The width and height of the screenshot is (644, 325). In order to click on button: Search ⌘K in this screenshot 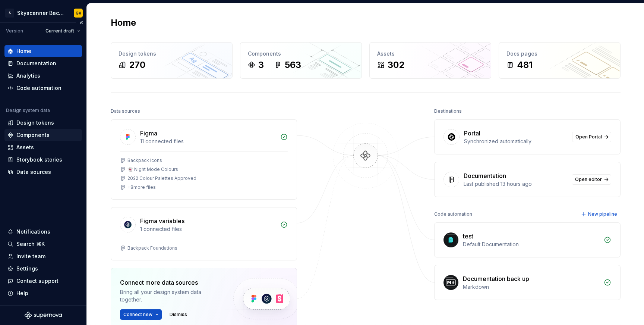, I will do `click(43, 244)`.